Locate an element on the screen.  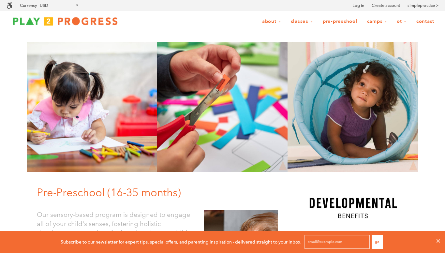
a: Classes is located at coordinates (302, 21).